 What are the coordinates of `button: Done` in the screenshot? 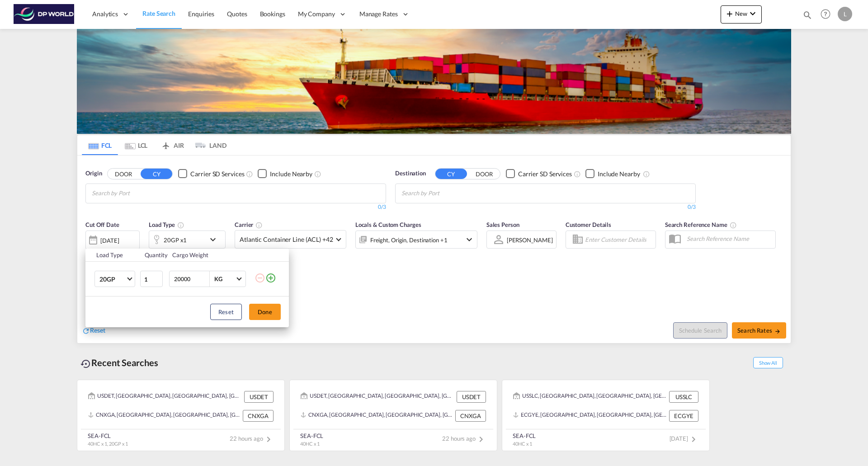 It's located at (265, 312).